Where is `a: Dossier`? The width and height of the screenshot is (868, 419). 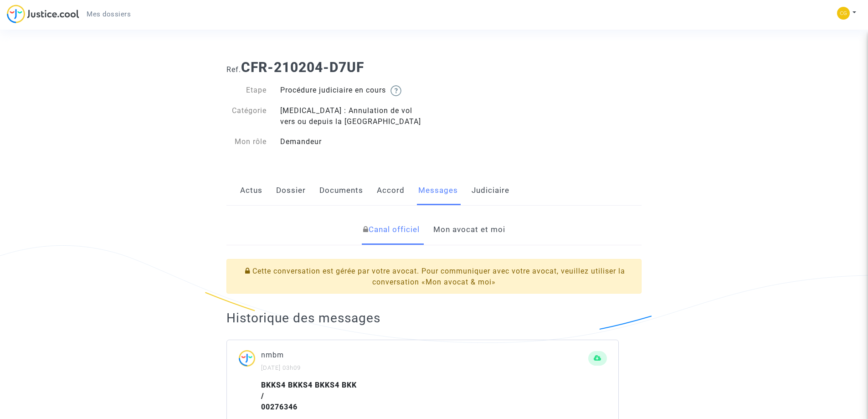
a: Dossier is located at coordinates (291, 190).